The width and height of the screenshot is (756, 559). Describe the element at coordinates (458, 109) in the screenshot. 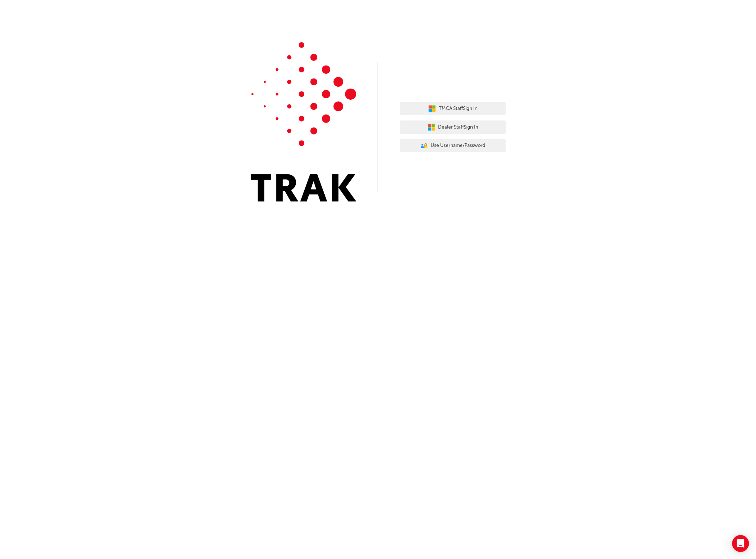

I see `span: TMCA Staff Sign In` at that location.